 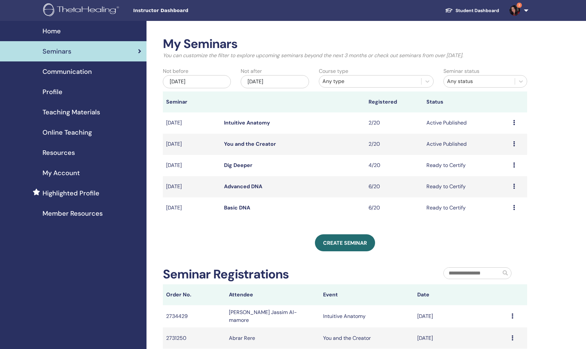 What do you see at coordinates (194, 295) in the screenshot?
I see `th: Order No.` at bounding box center [194, 295].